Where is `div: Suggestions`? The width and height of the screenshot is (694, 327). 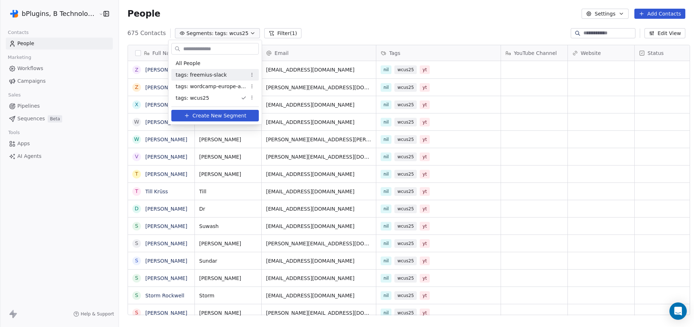 div: Suggestions is located at coordinates (215, 81).